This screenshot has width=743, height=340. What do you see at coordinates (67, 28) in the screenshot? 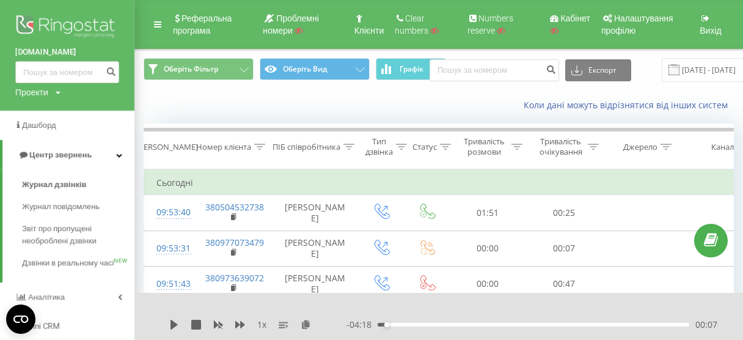
I see `img: Ringostat logo` at bounding box center [67, 28].